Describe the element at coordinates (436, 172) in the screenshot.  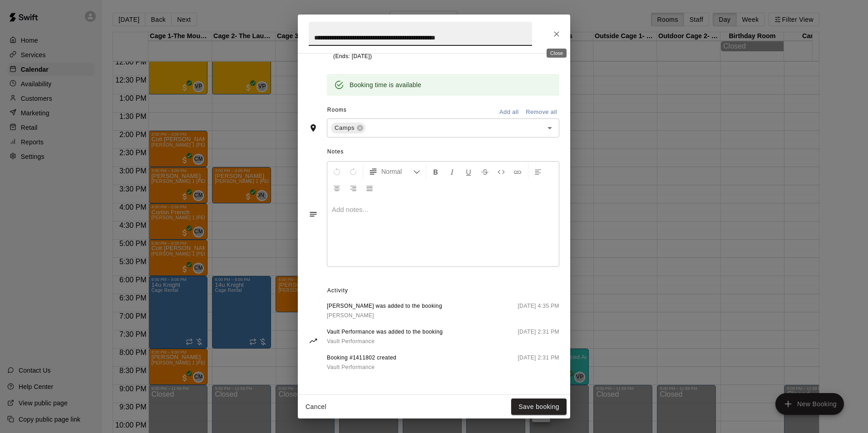
I see `button: Format Bold` at that location.